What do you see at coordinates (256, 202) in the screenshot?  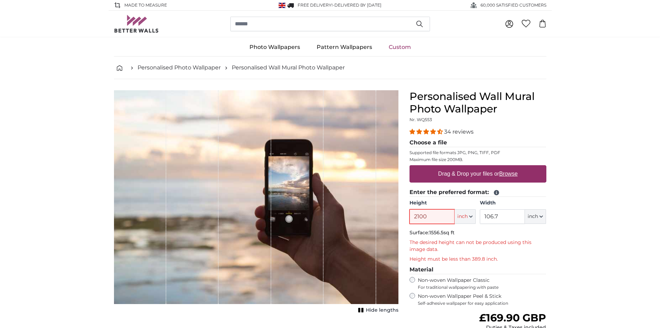 I see `div: 1 of 1` at bounding box center [256, 202].